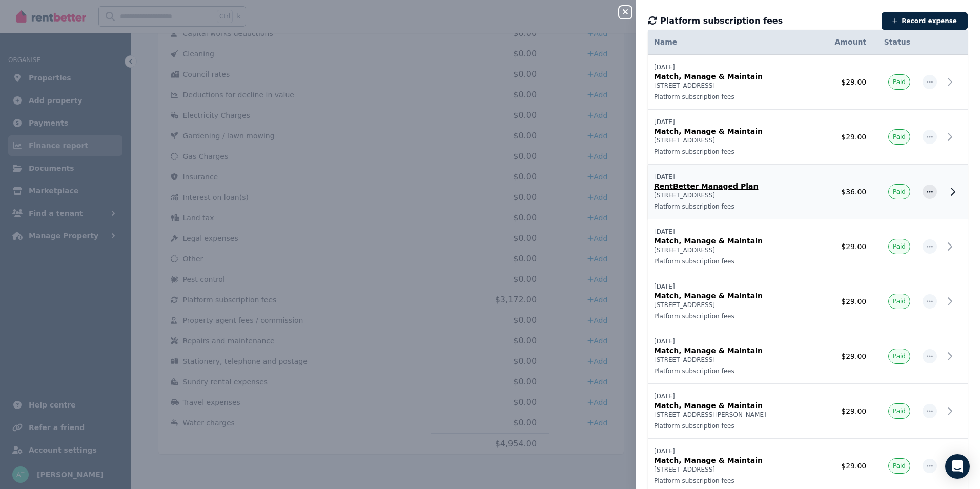  I want to click on th: Status, so click(895, 42).